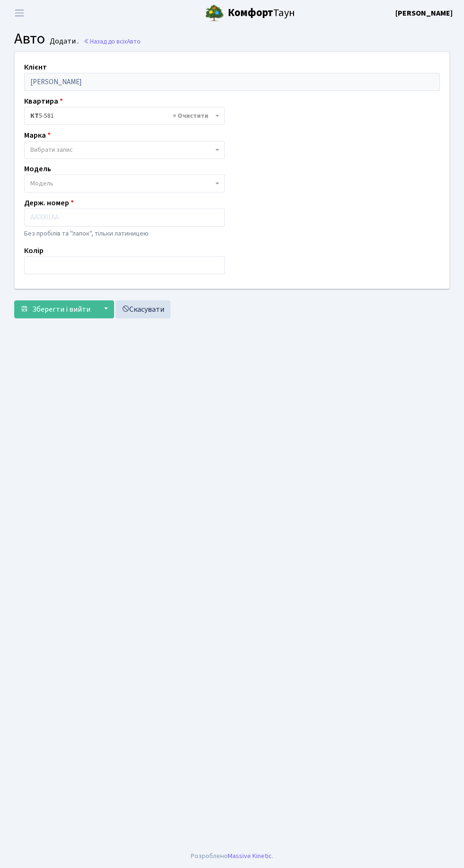 This screenshot has width=464, height=868. What do you see at coordinates (42, 183) in the screenshot?
I see `span: Модель` at bounding box center [42, 183].